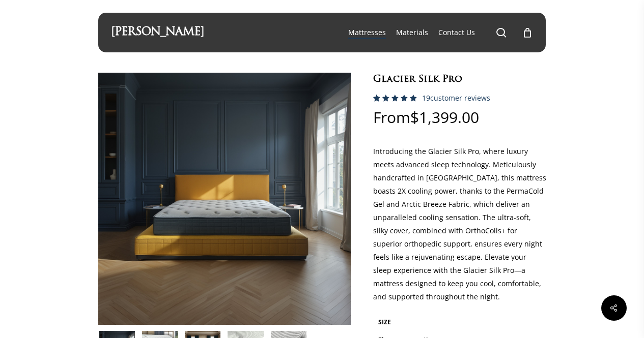 This screenshot has width=644, height=338. Describe the element at coordinates (367, 32) in the screenshot. I see `span: Mattresses` at that location.